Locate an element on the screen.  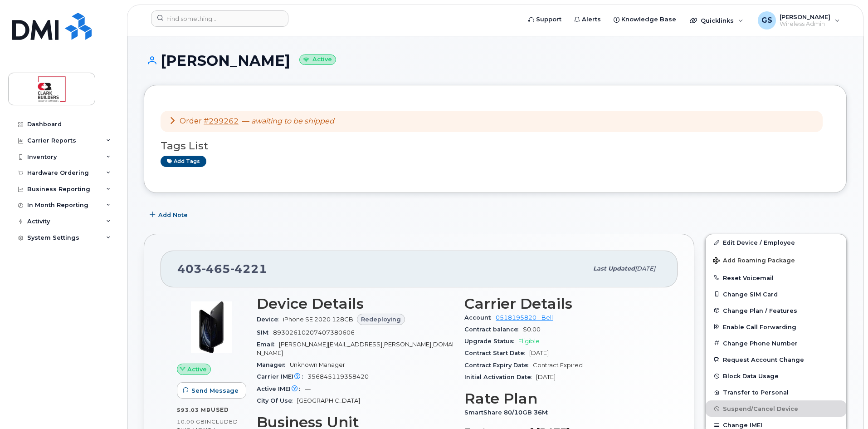
button: Change Plan / Features is located at coordinates (776, 310).